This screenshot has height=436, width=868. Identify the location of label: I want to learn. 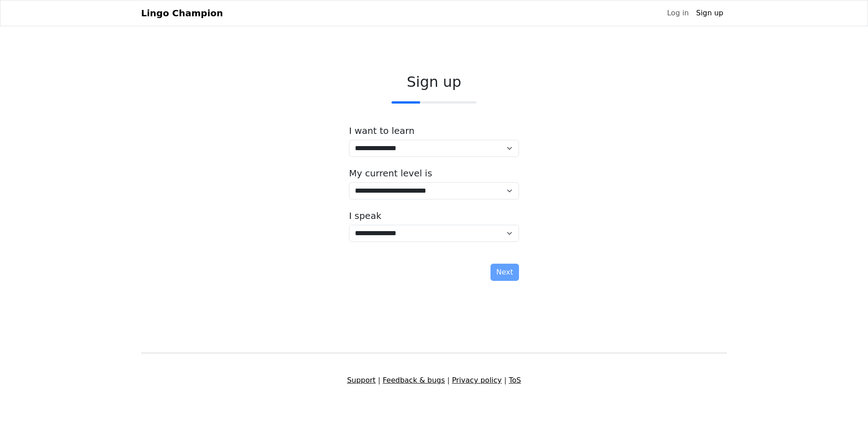
(382, 131).